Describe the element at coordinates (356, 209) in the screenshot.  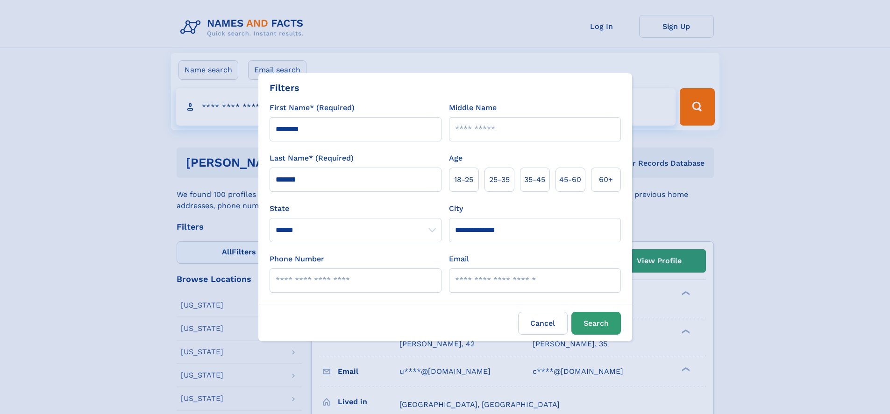
I see `label: State` at that location.